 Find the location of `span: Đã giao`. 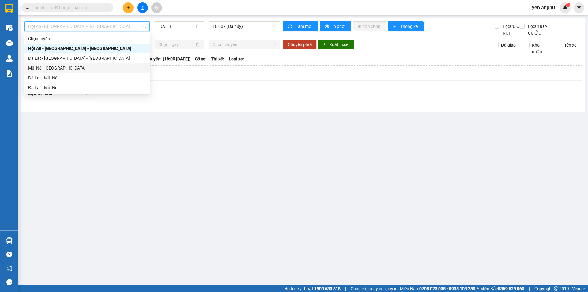

span: Đã giao is located at coordinates (508, 45).